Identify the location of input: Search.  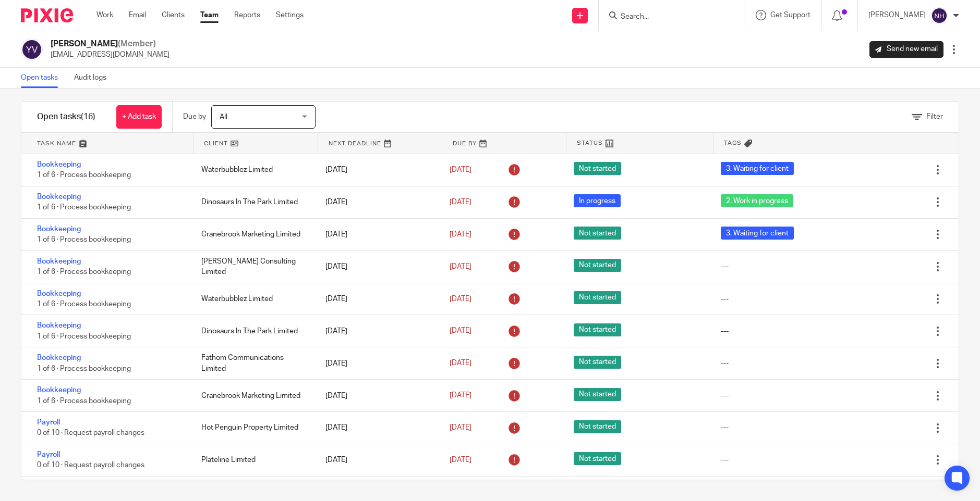
(666, 17).